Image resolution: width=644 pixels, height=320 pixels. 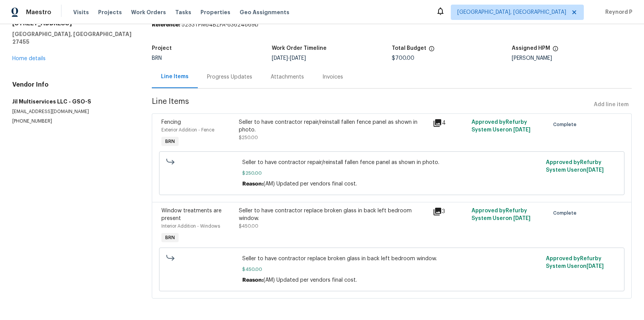 What do you see at coordinates (531, 48) in the screenshot?
I see `h5: Assigned HPM` at bounding box center [531, 48].